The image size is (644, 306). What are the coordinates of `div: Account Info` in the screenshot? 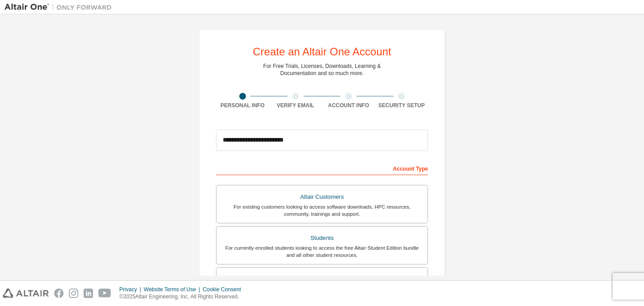 It's located at (349, 106).